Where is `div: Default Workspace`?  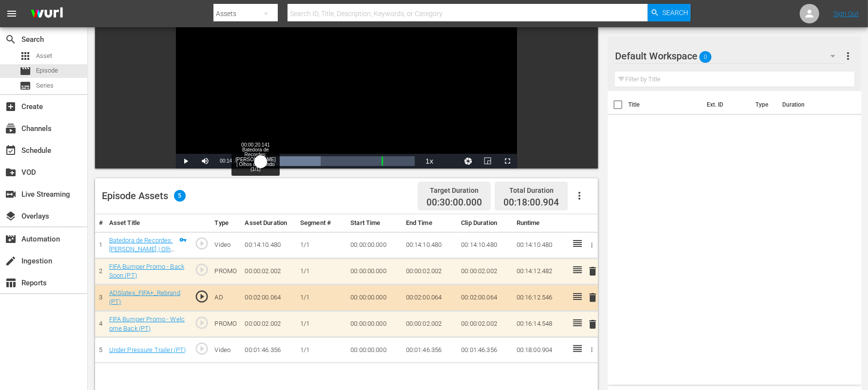
div: Default Workspace is located at coordinates (729, 56).